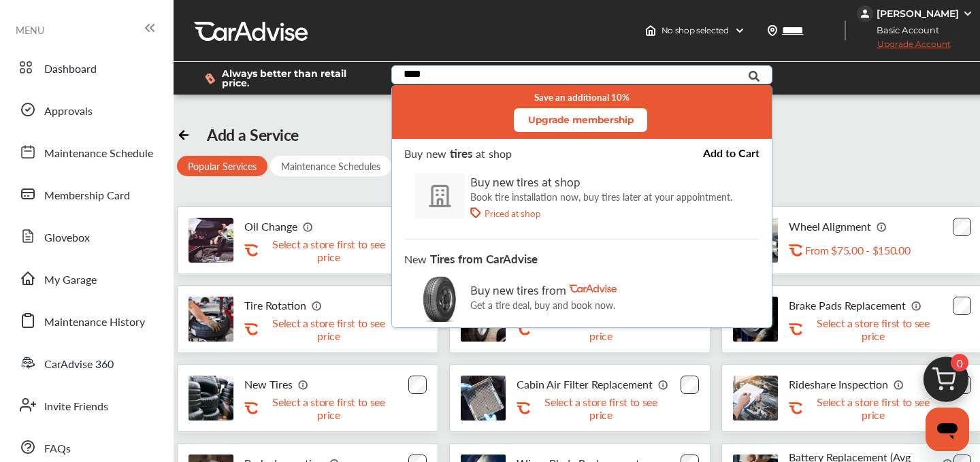 The width and height of the screenshot is (980, 462). Describe the element at coordinates (857, 250) in the screenshot. I see `p: From $75.00 - $150.00` at that location.